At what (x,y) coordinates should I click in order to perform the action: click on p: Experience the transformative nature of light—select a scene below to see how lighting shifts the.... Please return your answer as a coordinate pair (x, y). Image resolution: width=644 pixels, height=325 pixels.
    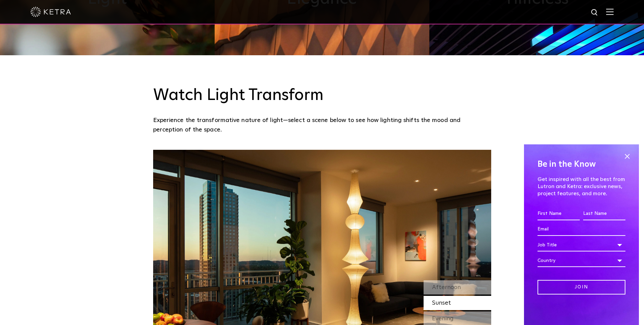
    Looking at the image, I should click on (321, 125).